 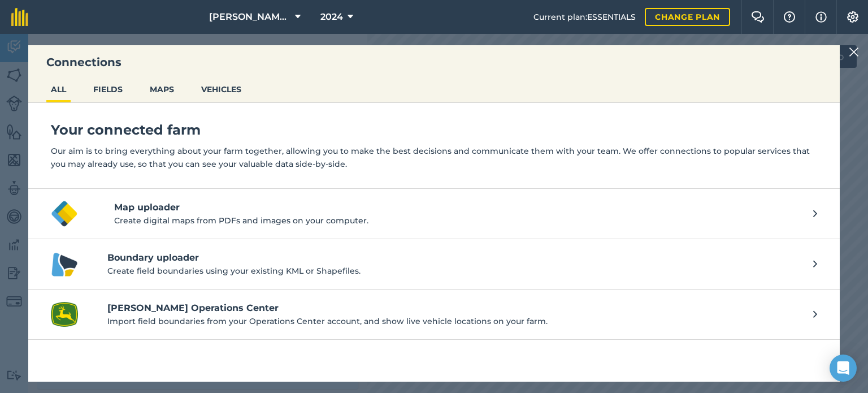 What do you see at coordinates (434, 157) in the screenshot?
I see `p: Our aim is to bring everything about your farm together, allowing you to make the best decisions ...` at bounding box center [434, 157].